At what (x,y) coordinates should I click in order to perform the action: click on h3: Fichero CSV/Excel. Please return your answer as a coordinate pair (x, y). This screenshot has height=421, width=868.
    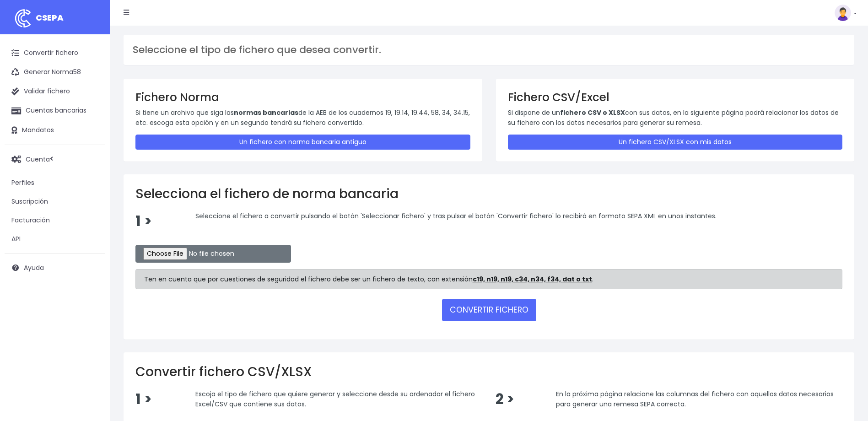
    Looking at the image, I should click on (675, 97).